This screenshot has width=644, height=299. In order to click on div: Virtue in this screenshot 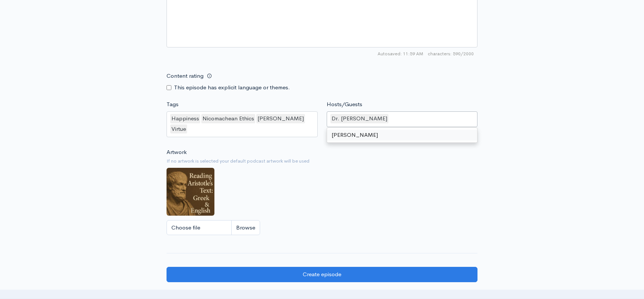, I will do `click(179, 129)`.